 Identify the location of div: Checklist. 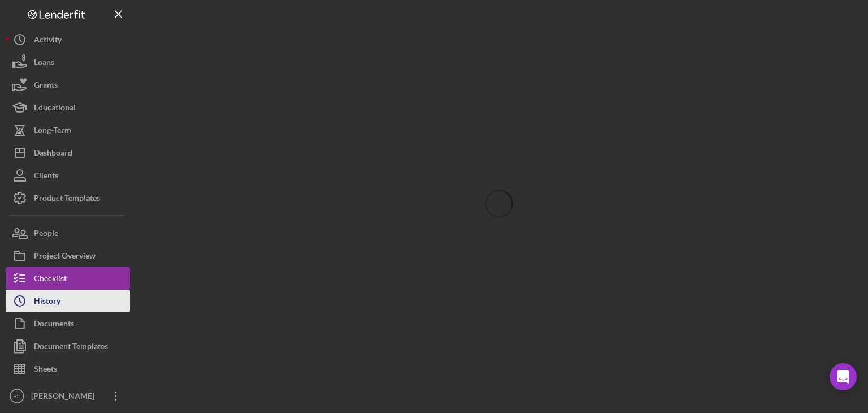
(50, 280).